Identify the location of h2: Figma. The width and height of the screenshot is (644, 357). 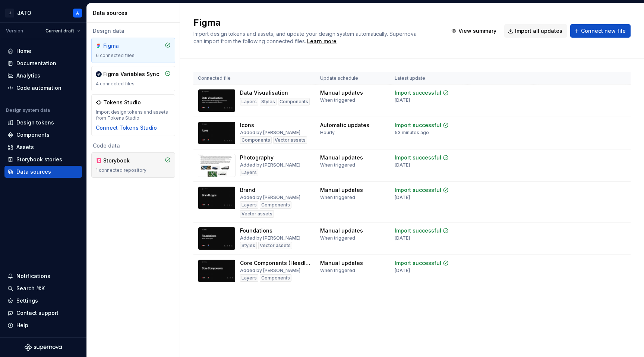
(316, 23).